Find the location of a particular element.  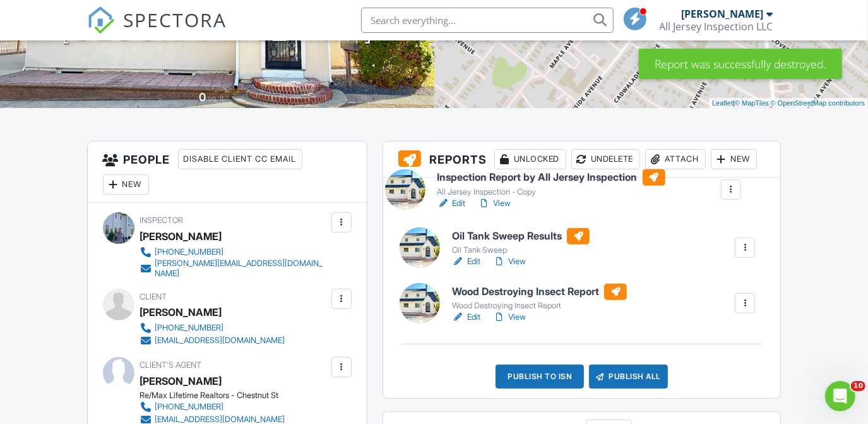

div: Oil Tank Sweep is located at coordinates (521, 250).